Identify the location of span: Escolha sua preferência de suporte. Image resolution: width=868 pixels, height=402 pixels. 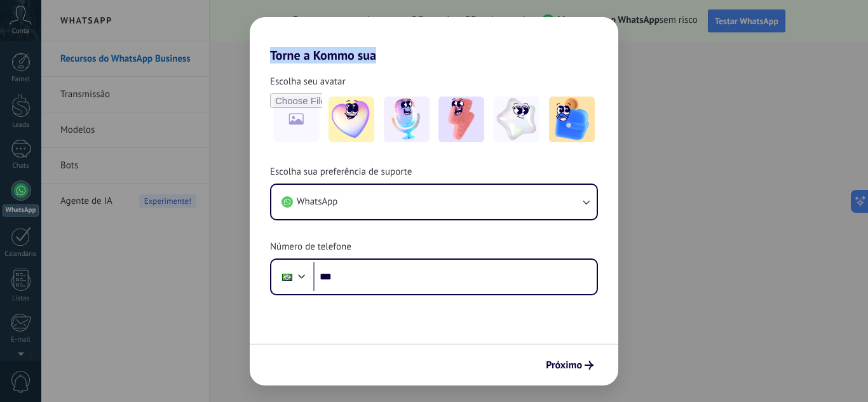
(341, 172).